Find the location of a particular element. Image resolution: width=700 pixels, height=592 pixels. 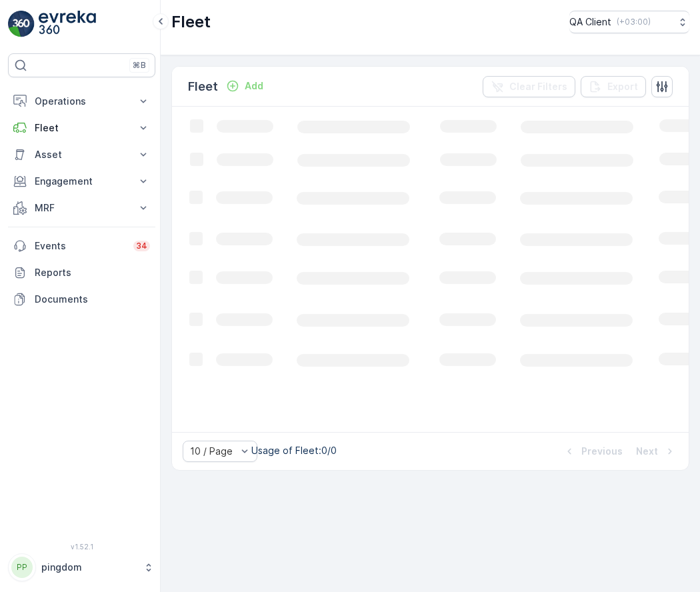

p: 34 is located at coordinates (141, 246).